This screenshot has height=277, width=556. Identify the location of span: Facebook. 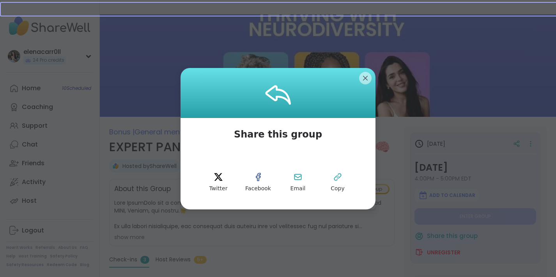
(258, 188).